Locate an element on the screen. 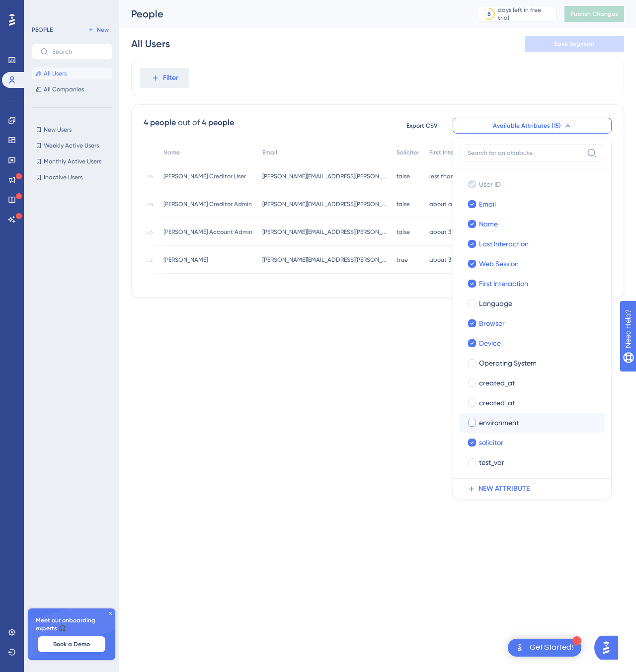 The width and height of the screenshot is (636, 672). span: environment is located at coordinates (499, 422).